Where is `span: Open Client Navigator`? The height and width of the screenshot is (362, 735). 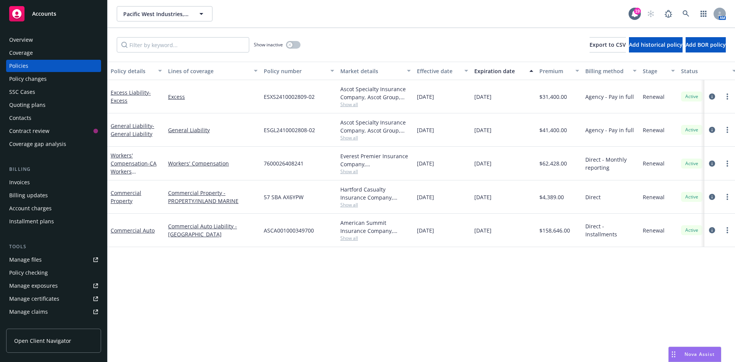 span: Open Client Navigator is located at coordinates (43, 340).